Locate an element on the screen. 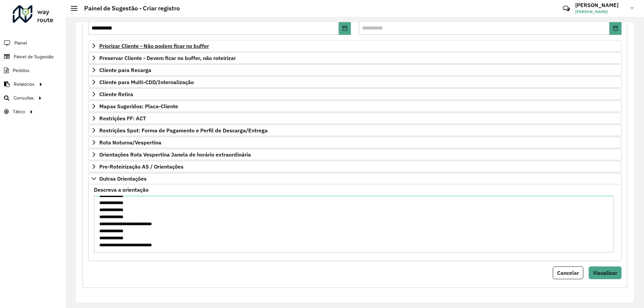 The height and width of the screenshot is (308, 644). a: Contato Rápido is located at coordinates (566, 9).